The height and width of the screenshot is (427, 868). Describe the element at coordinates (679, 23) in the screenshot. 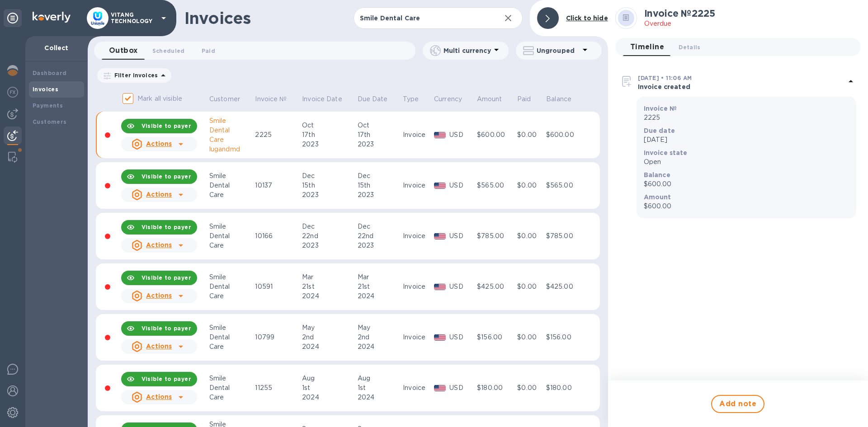

I see `p: Overdue` at that location.